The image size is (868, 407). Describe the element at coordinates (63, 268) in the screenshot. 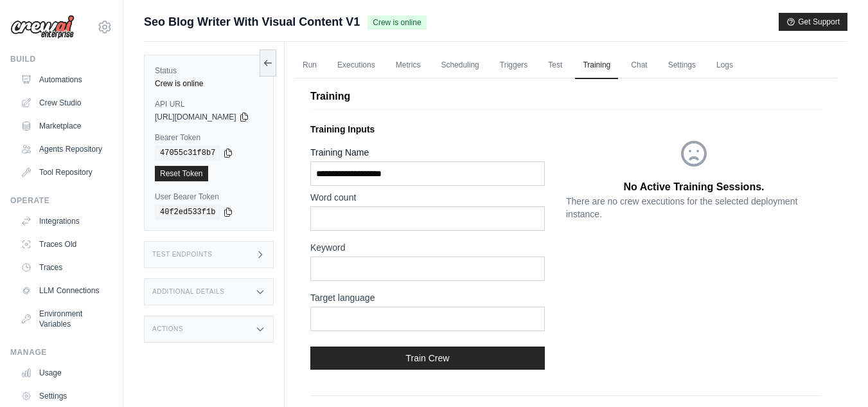

I see `a: Traces` at that location.